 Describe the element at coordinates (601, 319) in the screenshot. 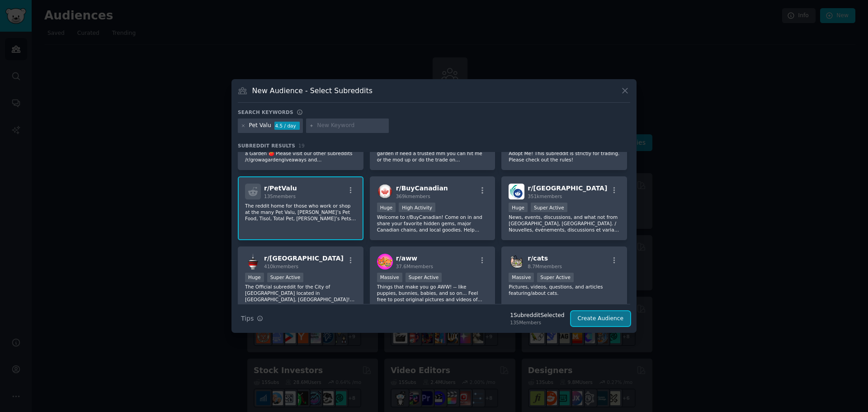

I see `button: Create Audience` at that location.